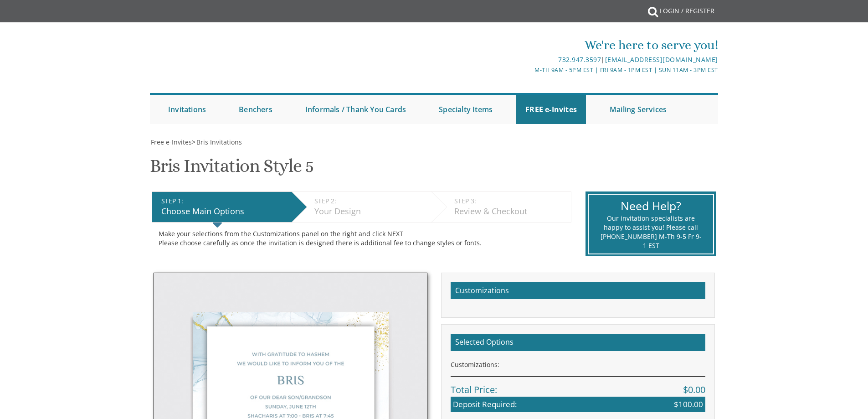  I want to click on a: Benchers, so click(256, 109).